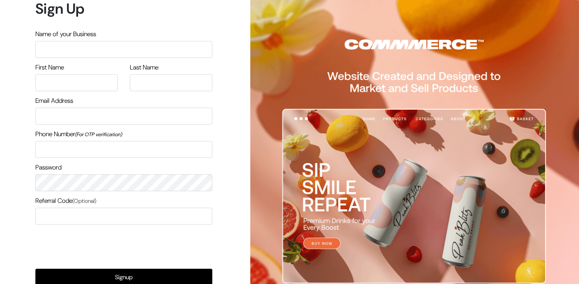  I want to click on label: Referral Code, so click(66, 201).